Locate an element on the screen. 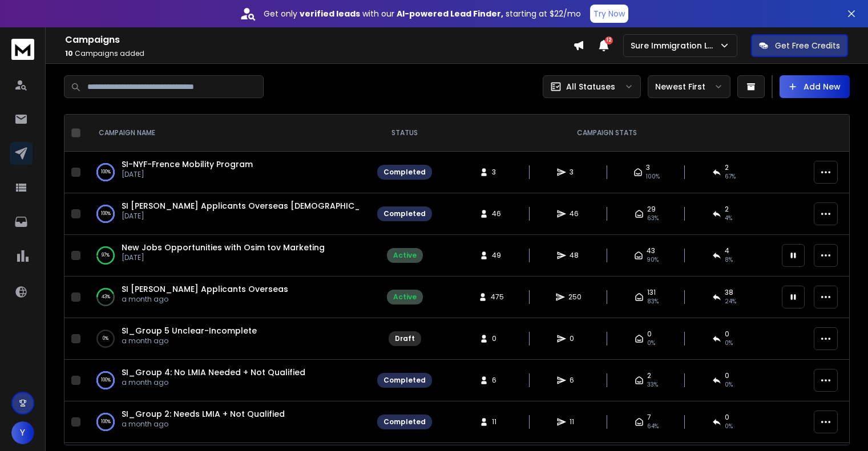 The image size is (868, 451). span: 49 is located at coordinates (498, 255).